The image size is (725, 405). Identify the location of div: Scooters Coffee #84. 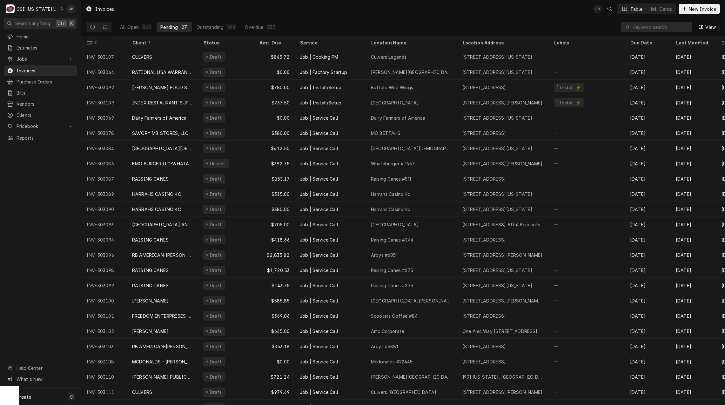
(394, 316).